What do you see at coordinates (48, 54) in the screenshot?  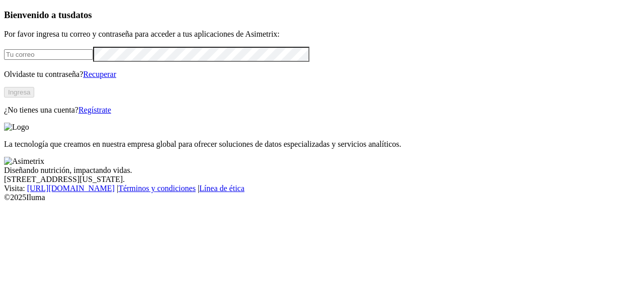 I see `input: Tu correo` at bounding box center [48, 54].